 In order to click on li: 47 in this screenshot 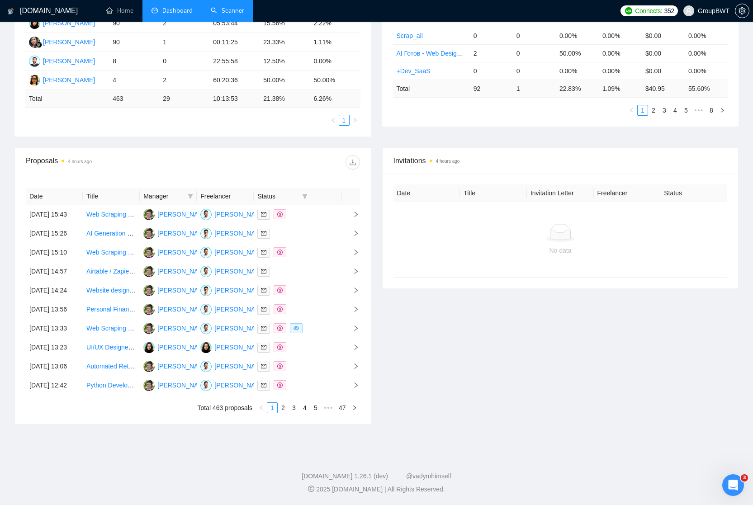, I will do `click(342, 408)`.